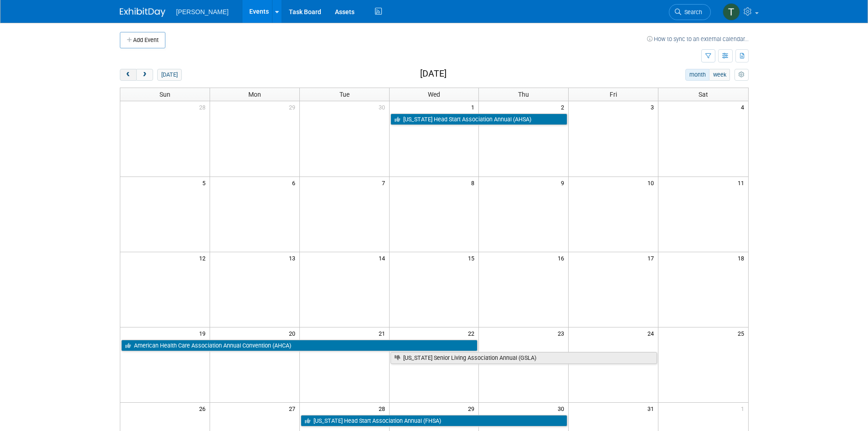  I want to click on span: 25, so click(743, 333).